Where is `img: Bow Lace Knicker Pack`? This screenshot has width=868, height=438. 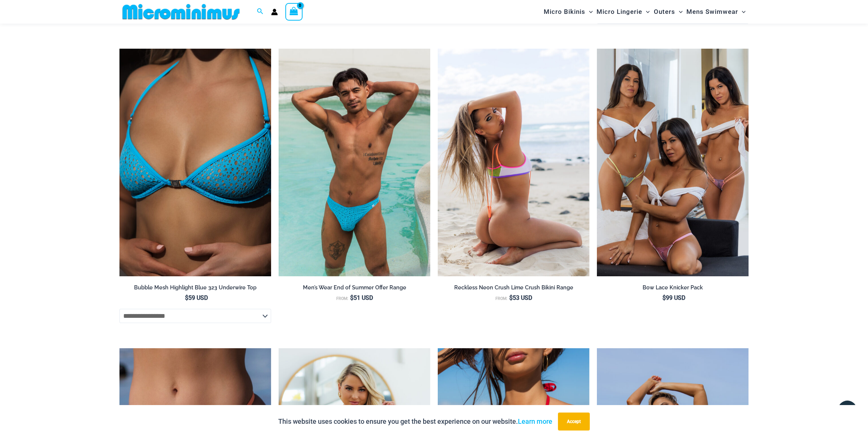 img: Bow Lace Knicker Pack is located at coordinates (672, 162).